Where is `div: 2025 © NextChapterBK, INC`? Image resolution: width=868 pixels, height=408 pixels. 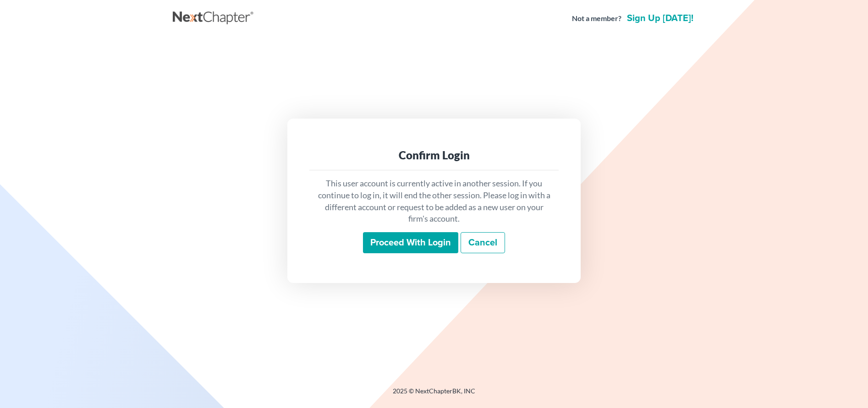
div: 2025 © NextChapterBK, INC is located at coordinates (434, 395).